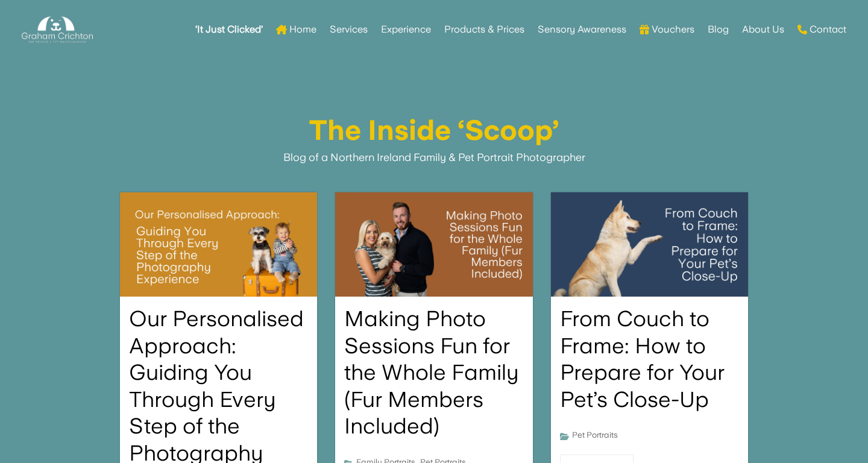 The width and height of the screenshot is (868, 463). What do you see at coordinates (595, 434) in the screenshot?
I see `a: Pet Portraits` at bounding box center [595, 434].